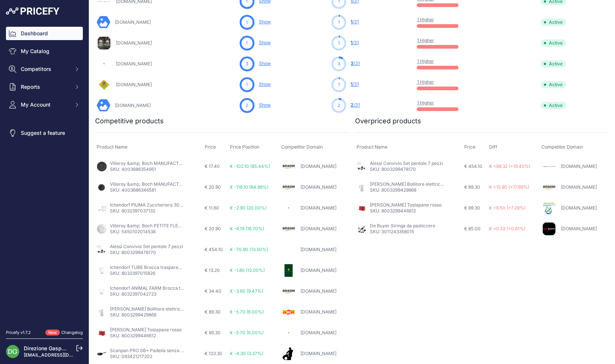  I want to click on a: Villeroy &amp; Boch MANUFACTURE ROCK Piatto piano 27cm nero, so click(180, 163).